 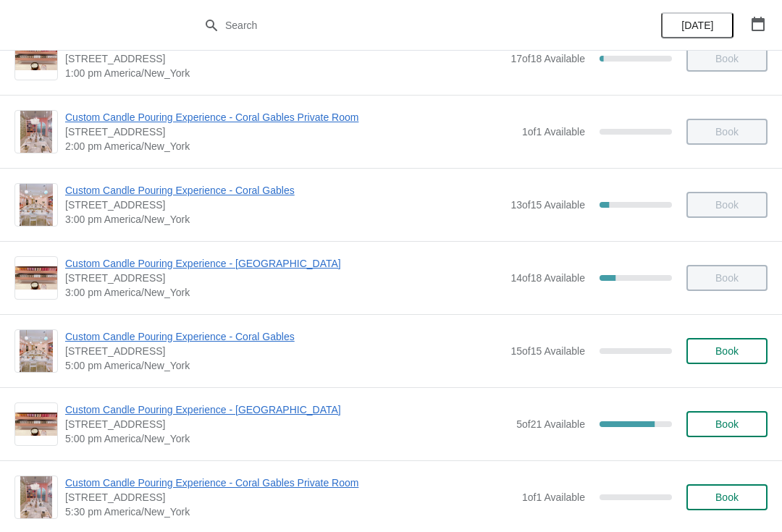 I want to click on span: 5:30 pm America/New_York, so click(x=290, y=512).